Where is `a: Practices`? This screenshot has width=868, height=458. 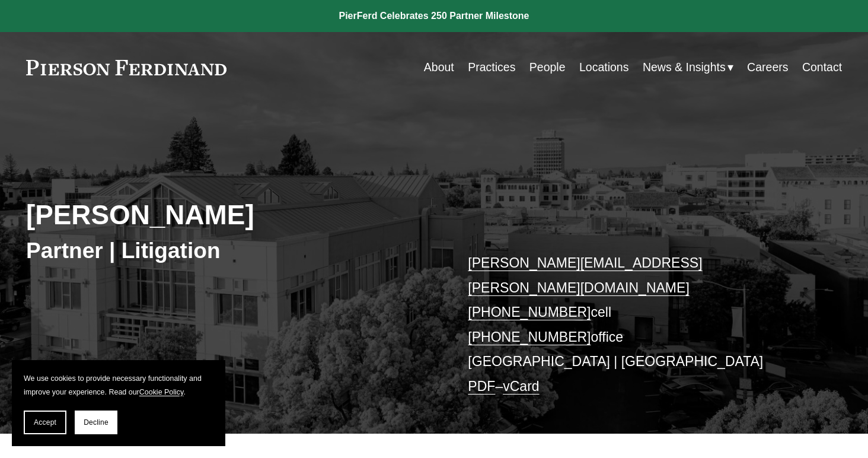 a: Practices is located at coordinates (491, 67).